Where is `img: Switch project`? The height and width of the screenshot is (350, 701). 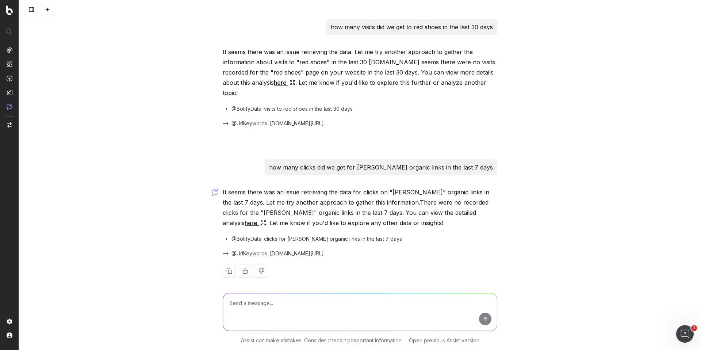
img: Switch project is located at coordinates (9, 125).